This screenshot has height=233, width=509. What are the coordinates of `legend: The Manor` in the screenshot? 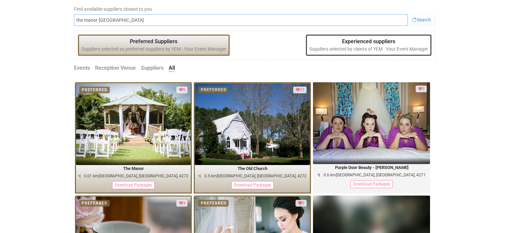 It's located at (134, 168).